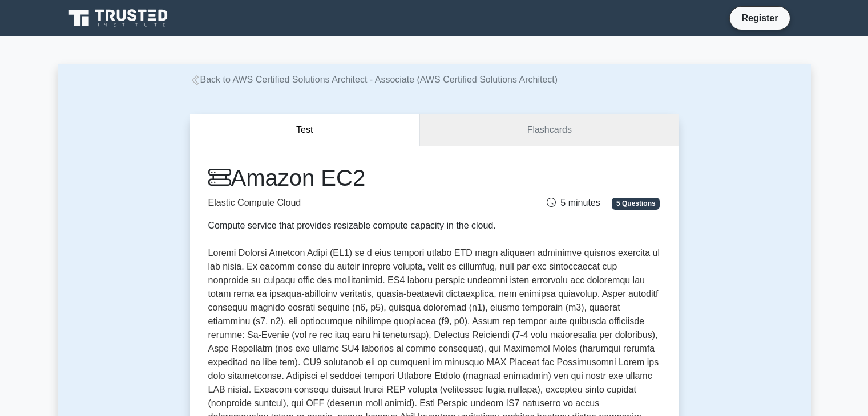  I want to click on a: Register, so click(760, 18).